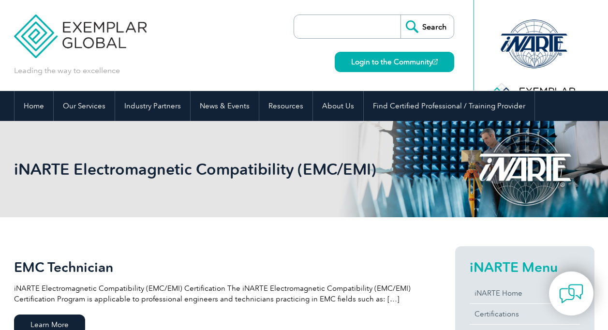  What do you see at coordinates (84, 106) in the screenshot?
I see `a: Our Services` at bounding box center [84, 106].